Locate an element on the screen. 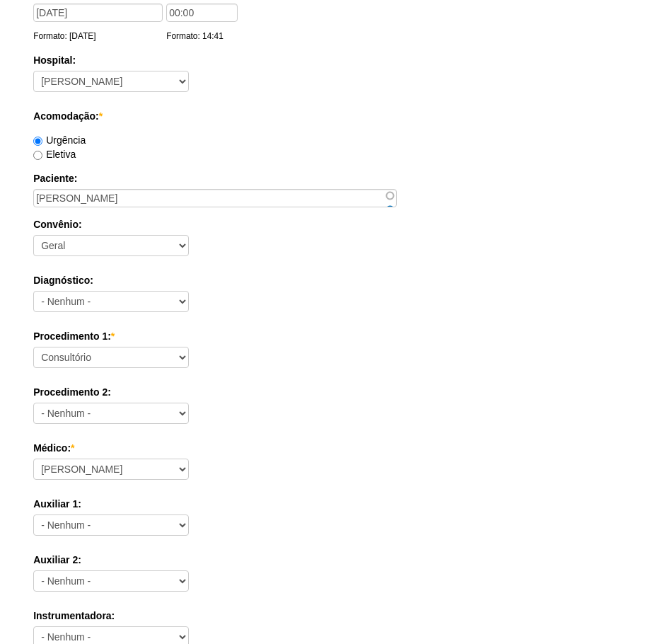 The image size is (667, 644). label: Instrumentadora: is located at coordinates (333, 616).